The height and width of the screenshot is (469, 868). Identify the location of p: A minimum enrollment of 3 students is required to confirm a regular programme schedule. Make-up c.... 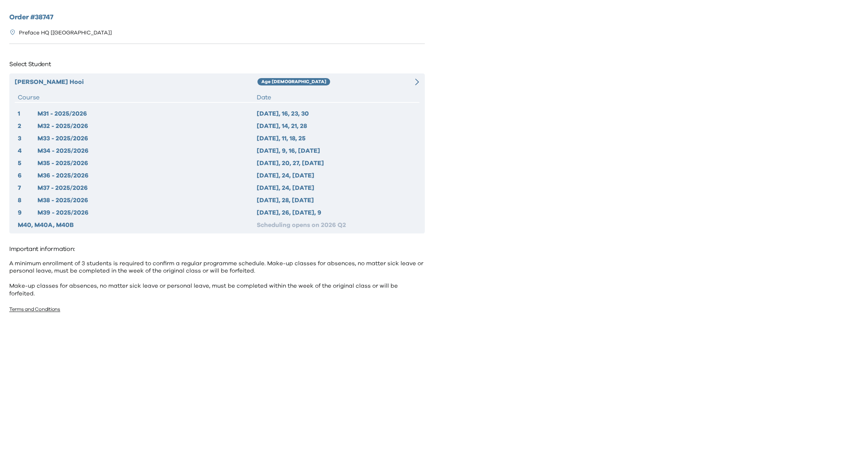
(217, 278).